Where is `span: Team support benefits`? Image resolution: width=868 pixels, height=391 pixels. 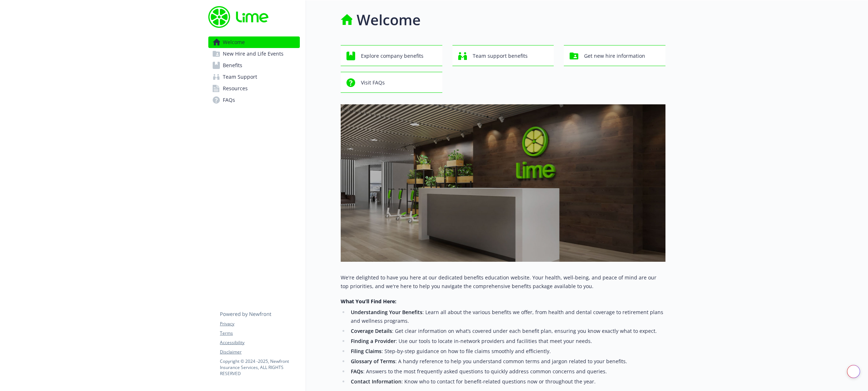 span: Team support benefits is located at coordinates (500, 56).